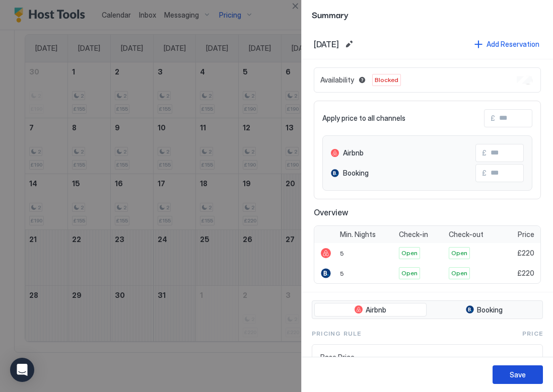 The height and width of the screenshot is (392, 553). What do you see at coordinates (485, 310) in the screenshot?
I see `button: Booking` at bounding box center [485, 310].